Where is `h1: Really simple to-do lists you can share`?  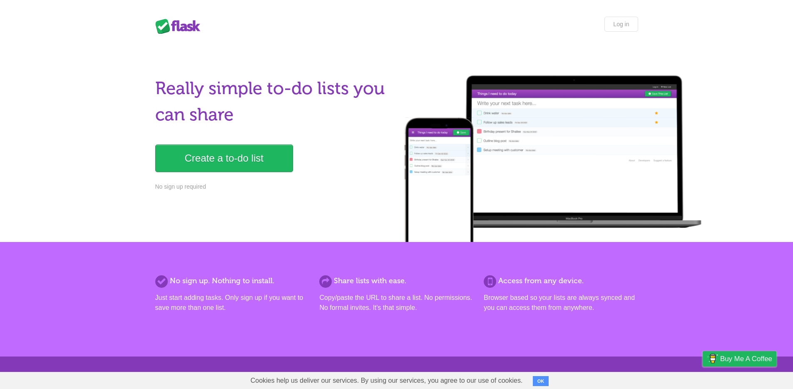 h1: Really simple to-do lists you can share is located at coordinates (273, 102).